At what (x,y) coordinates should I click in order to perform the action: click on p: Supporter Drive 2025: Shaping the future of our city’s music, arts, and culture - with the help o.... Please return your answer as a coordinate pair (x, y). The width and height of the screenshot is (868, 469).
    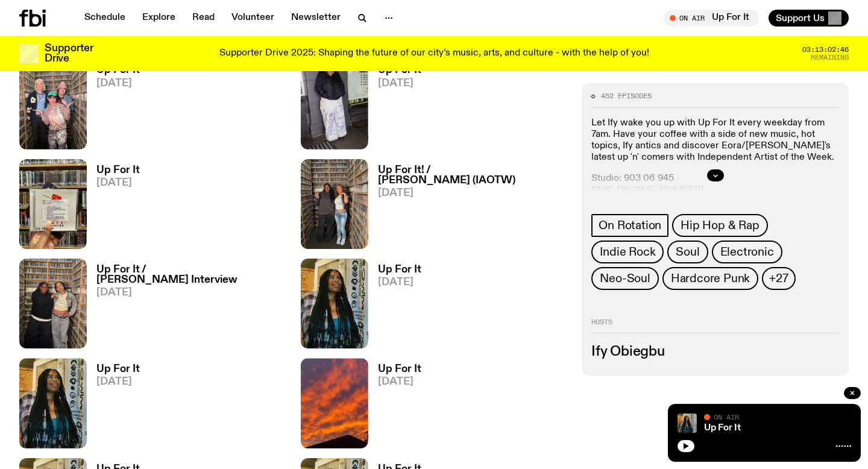
    Looking at the image, I should click on (434, 54).